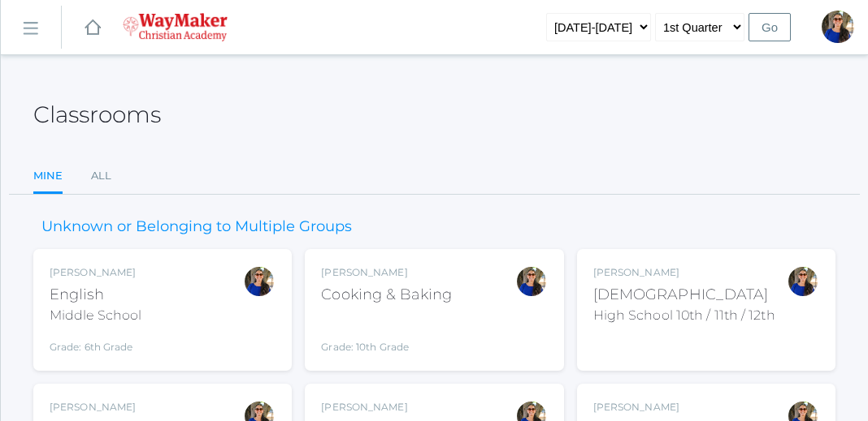 The width and height of the screenshot is (868, 421). I want to click on input: Go, so click(770, 27).